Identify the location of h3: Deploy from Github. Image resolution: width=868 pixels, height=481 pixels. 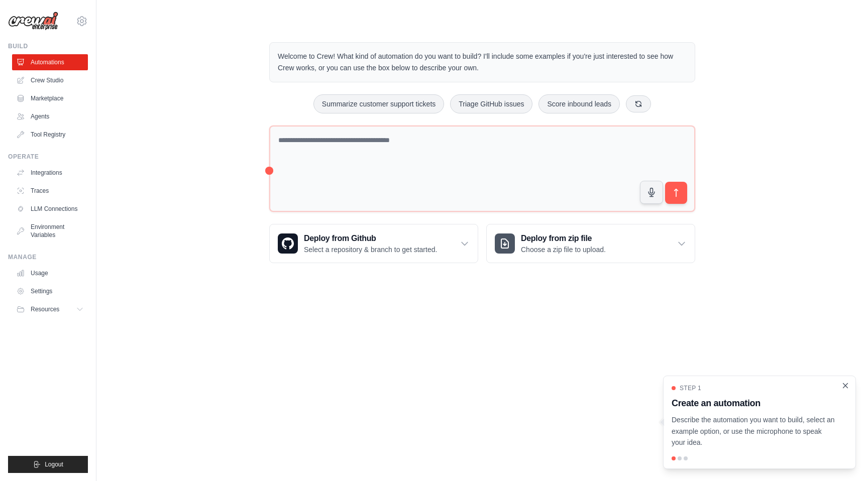
(370, 238).